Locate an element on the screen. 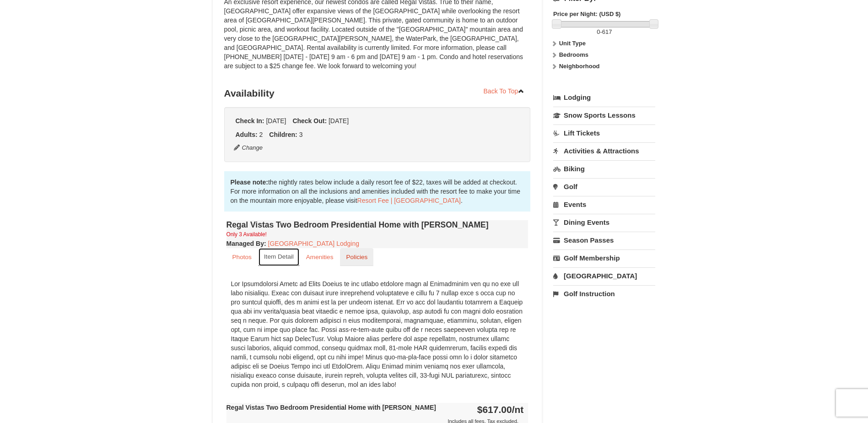  a: Back To Top is located at coordinates (504, 91).